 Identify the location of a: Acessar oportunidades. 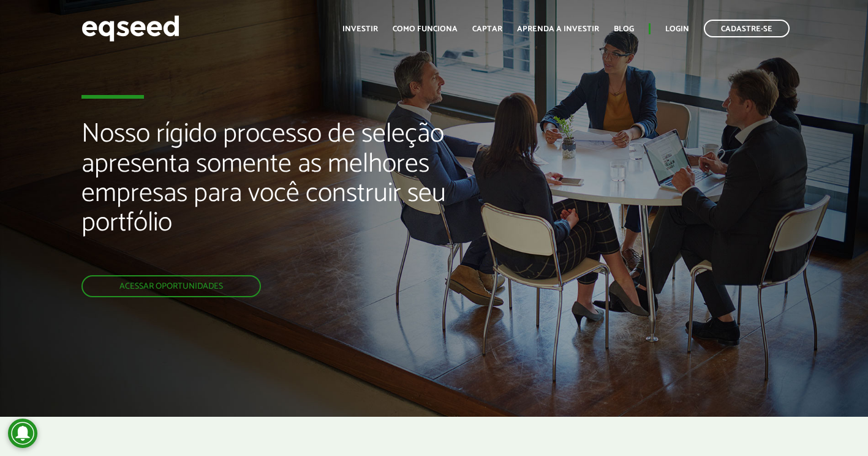
(171, 287).